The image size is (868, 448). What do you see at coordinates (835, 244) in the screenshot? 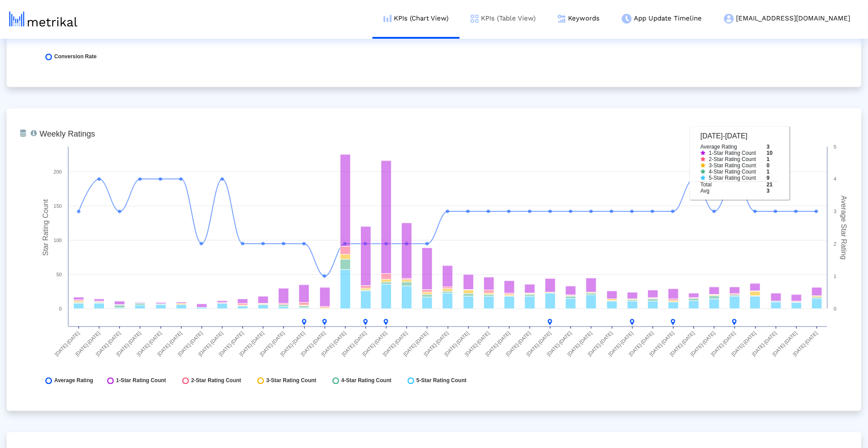
I see `text: 2` at bounding box center [835, 244].